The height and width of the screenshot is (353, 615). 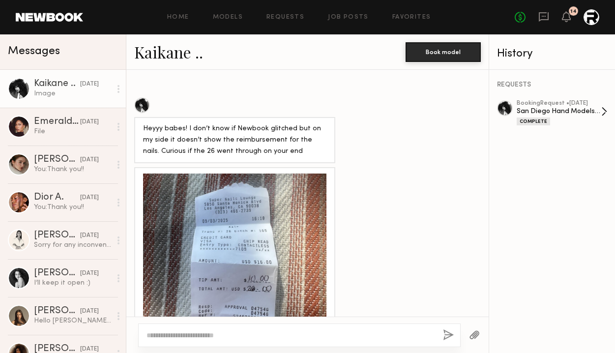 What do you see at coordinates (552, 85) in the screenshot?
I see `div: REQUESTS` at bounding box center [552, 85].